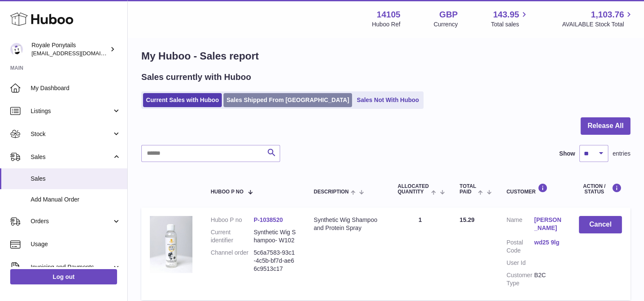  What do you see at coordinates (275, 261) in the screenshot?
I see `dd: 5c6a7583-93c1-4c5b-bf7d-ae66c9513c17` at bounding box center [275, 261].